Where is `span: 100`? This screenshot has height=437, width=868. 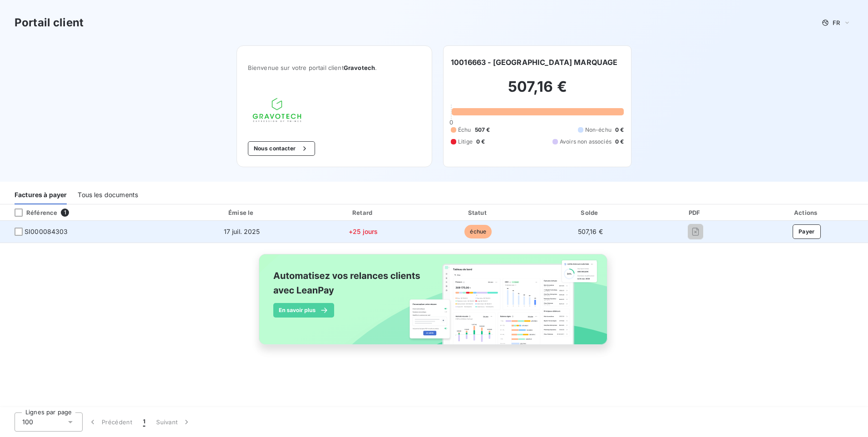 span: 100 is located at coordinates (28, 422).